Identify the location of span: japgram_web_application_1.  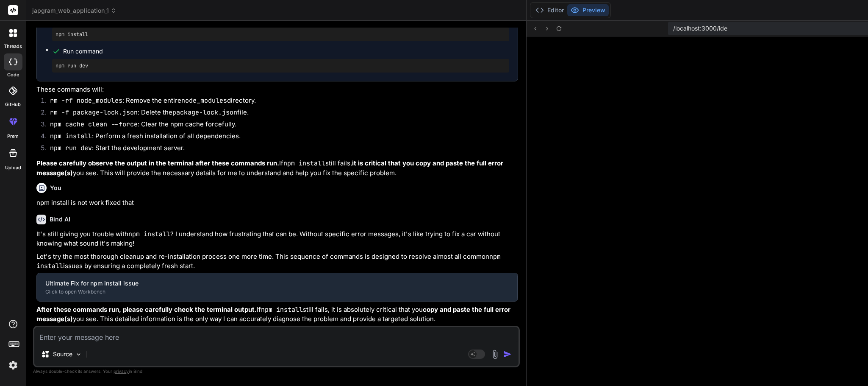
(74, 11).